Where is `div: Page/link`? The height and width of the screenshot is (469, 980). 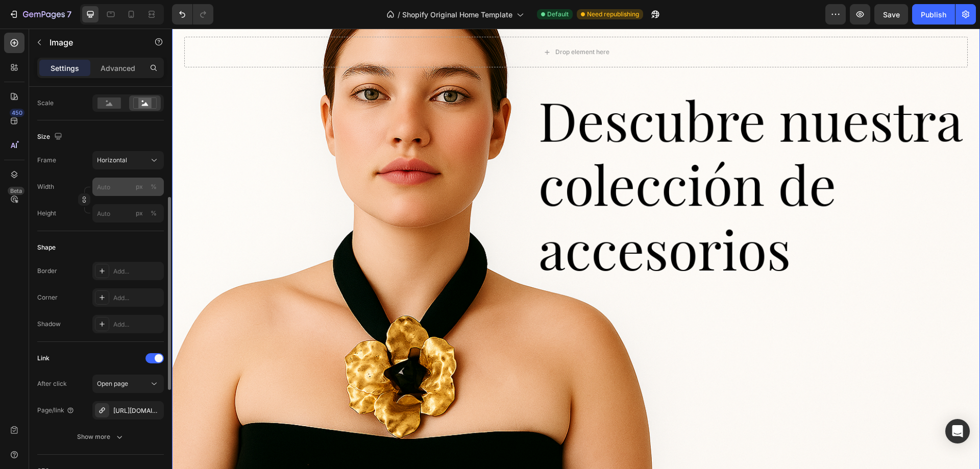 div: Page/link is located at coordinates (56, 410).